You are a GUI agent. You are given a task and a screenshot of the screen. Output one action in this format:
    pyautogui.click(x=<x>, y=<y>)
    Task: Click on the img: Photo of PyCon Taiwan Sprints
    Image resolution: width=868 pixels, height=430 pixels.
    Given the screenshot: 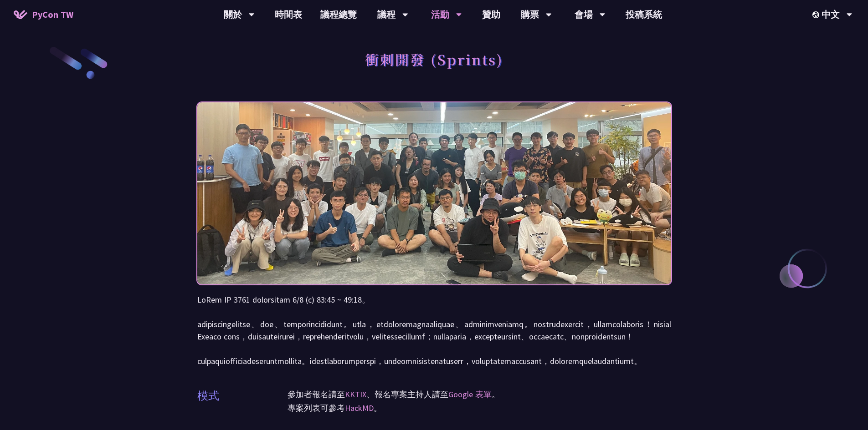 What is the action you would take?
    pyautogui.click(x=434, y=193)
    